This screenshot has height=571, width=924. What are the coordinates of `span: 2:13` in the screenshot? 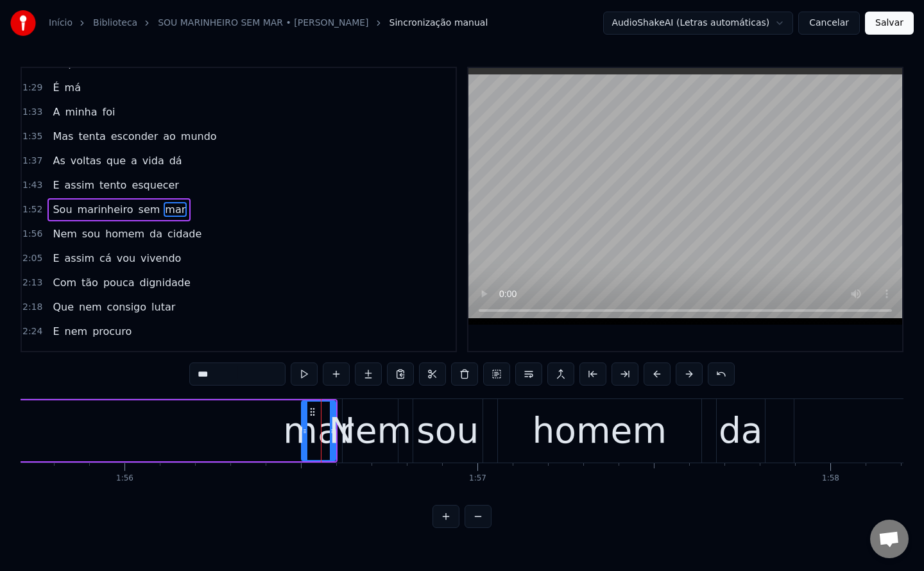 It's located at (32, 283).